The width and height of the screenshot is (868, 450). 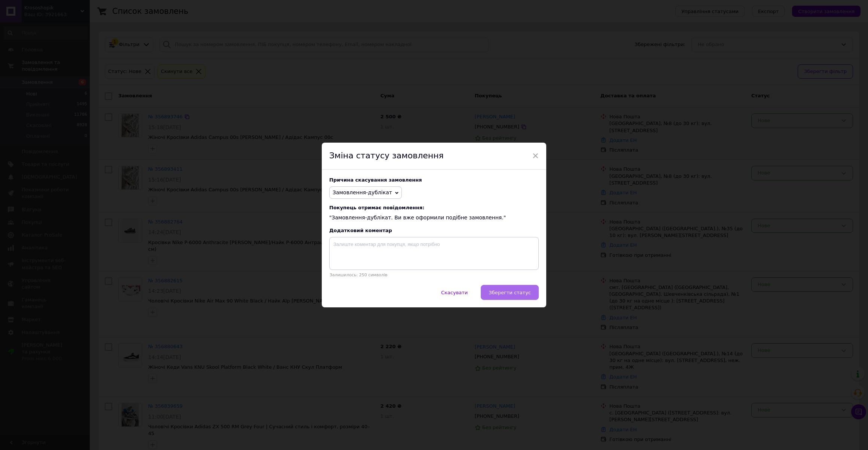 What do you see at coordinates (454, 292) in the screenshot?
I see `button: Скасувати` at bounding box center [454, 292].